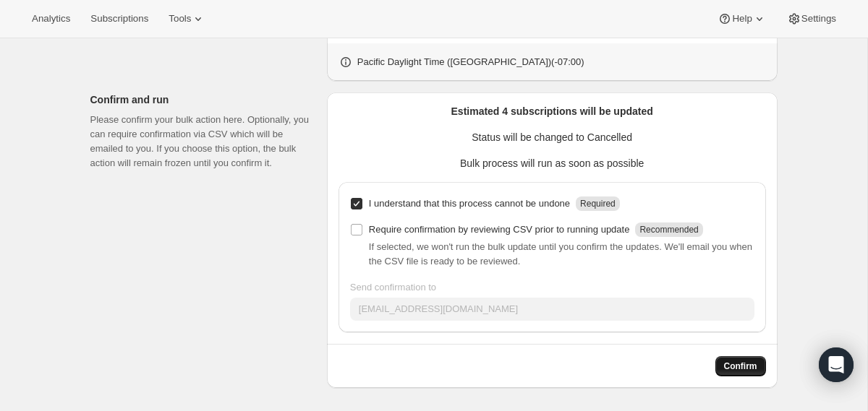  Describe the element at coordinates (819, 19) in the screenshot. I see `span: Settings` at that location.